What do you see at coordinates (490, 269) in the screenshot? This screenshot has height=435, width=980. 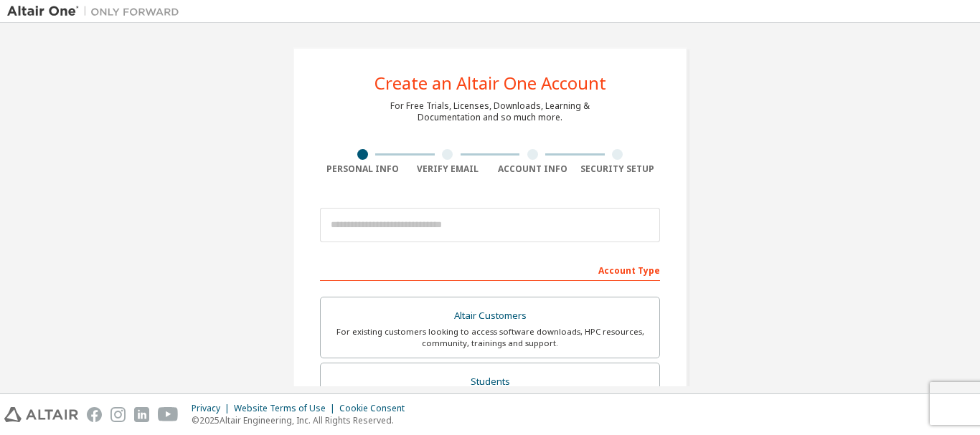 I see `div: Account Type` at bounding box center [490, 269].